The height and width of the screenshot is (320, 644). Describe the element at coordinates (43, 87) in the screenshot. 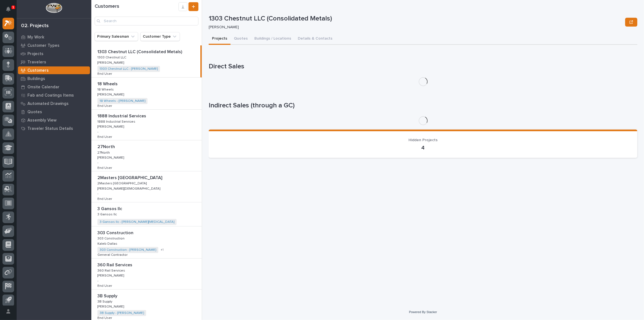

I see `p: Onsite Calendar` at that location.